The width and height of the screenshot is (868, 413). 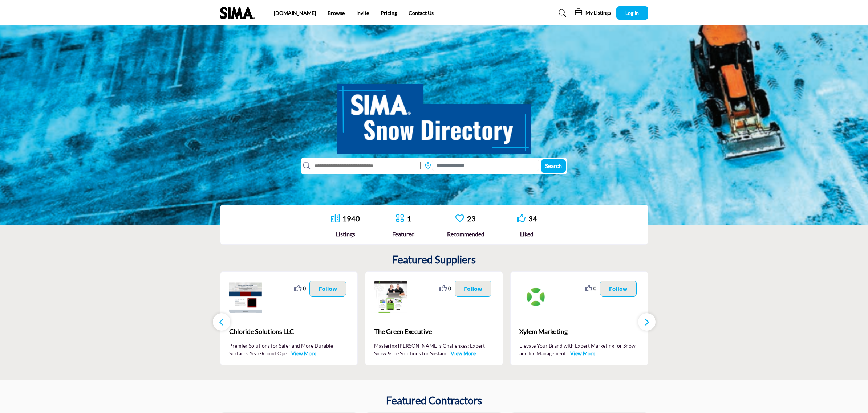 What do you see at coordinates (465, 234) in the screenshot?
I see `div: Recommended` at bounding box center [465, 234].